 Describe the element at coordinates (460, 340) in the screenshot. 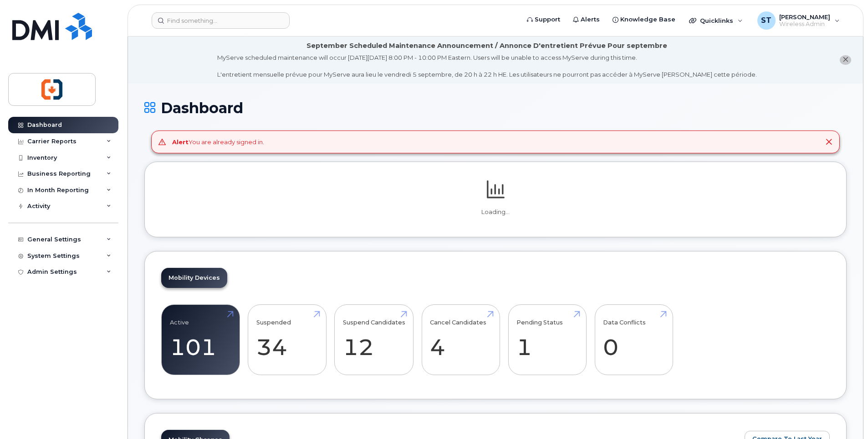

I see `a: Cancel Candidates 4` at that location.